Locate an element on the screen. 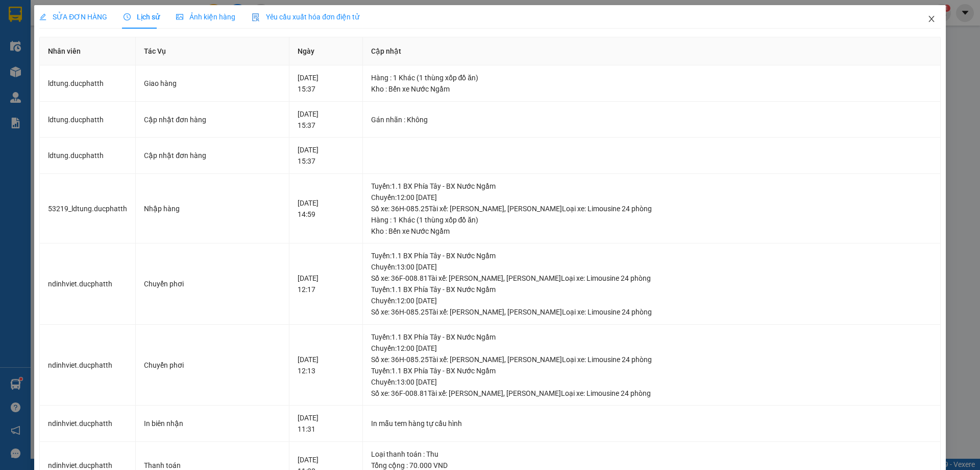 This screenshot has width=980, height=470. div: In mẫu tem hàng tự cấu hình is located at coordinates (651, 423).